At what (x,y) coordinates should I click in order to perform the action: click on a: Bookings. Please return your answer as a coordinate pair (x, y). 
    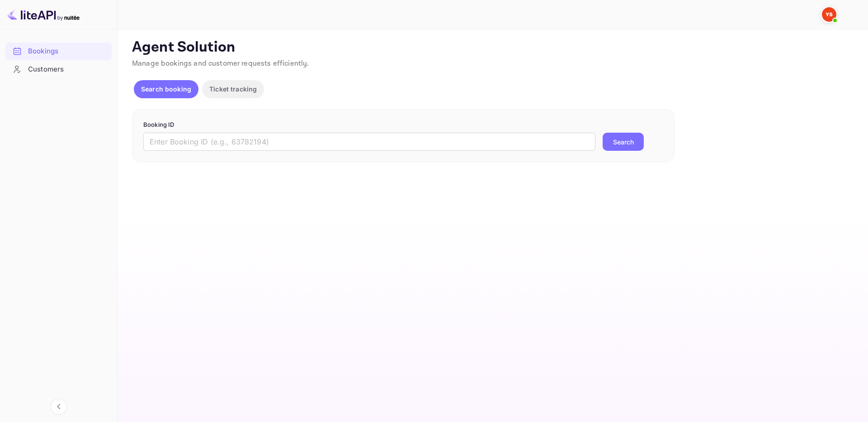
    Looking at the image, I should click on (58, 51).